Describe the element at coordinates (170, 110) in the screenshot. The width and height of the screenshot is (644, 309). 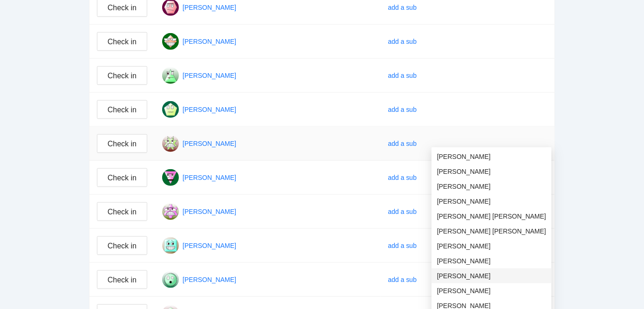
I see `img: Gravatar for jamie tanguay@gmail.com` at that location.